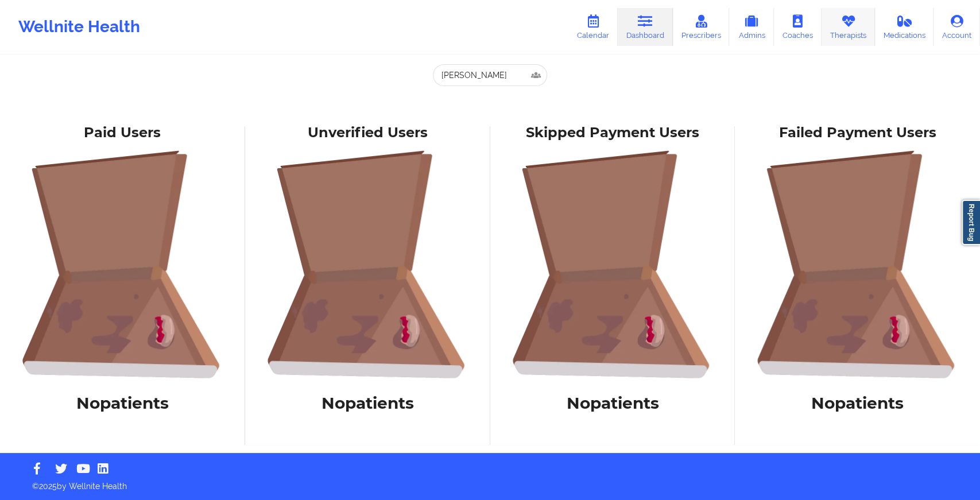  I want to click on div: Failed Payment Users, so click(857, 132).